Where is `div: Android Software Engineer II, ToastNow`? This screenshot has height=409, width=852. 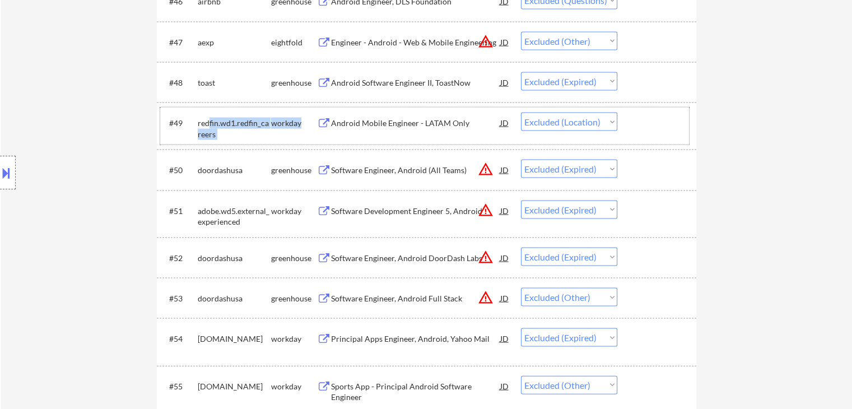 div: Android Software Engineer II, ToastNow is located at coordinates (416, 83).